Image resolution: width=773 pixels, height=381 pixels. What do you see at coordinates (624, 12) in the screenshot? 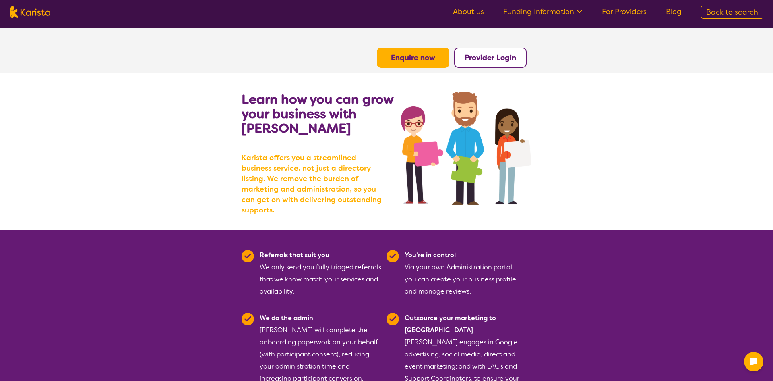
I see `a: For Providers` at bounding box center [624, 12].